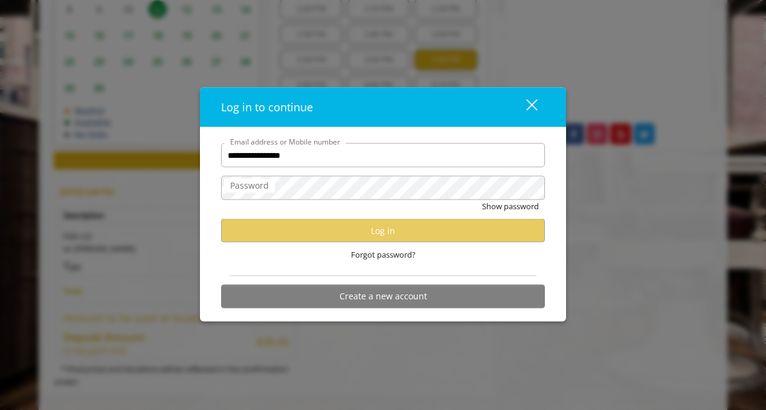  Describe the element at coordinates (267, 107) in the screenshot. I see `span: Log in to continue` at that location.